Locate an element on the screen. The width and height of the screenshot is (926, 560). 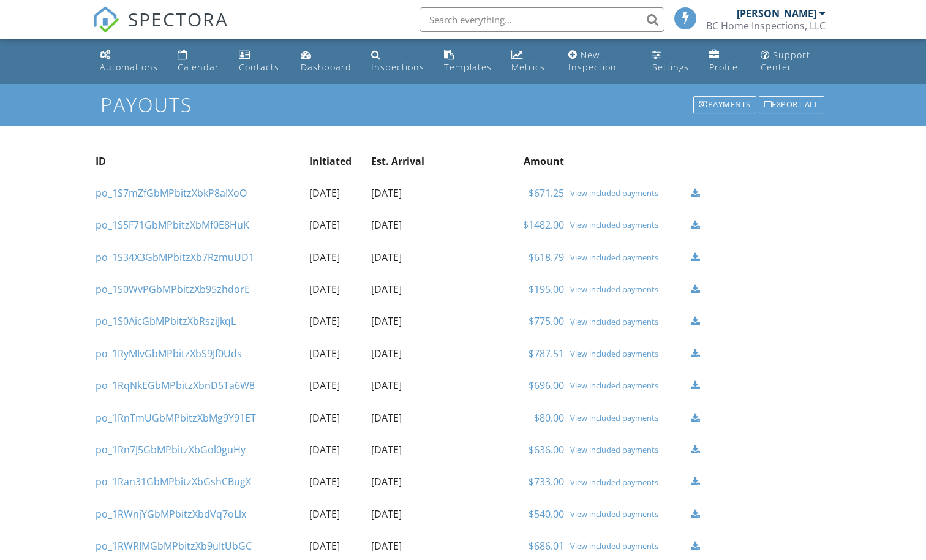
a: $775.00 is located at coordinates (546, 321).